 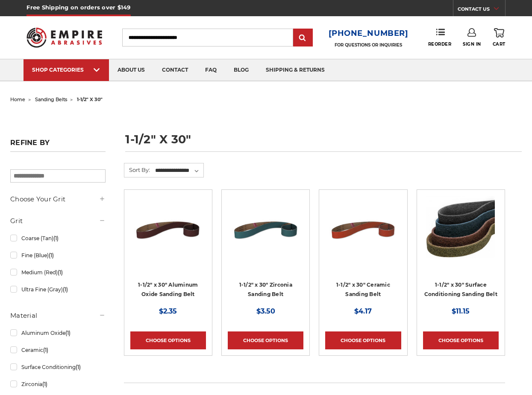 What do you see at coordinates (303, 38) in the screenshot?
I see `input: Submit` at bounding box center [303, 38].